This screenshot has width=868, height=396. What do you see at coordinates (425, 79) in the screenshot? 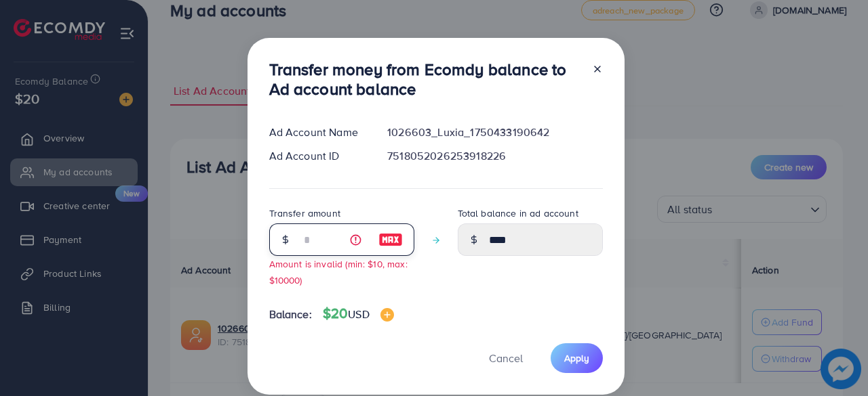
I see `h3: Transfer money from Ecomdy balance to Ad account balance` at bounding box center [425, 79].